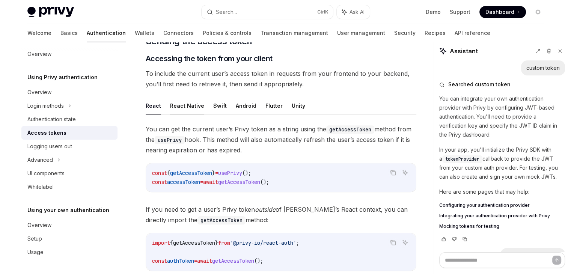 Image resolution: width=571 pixels, height=274 pixels. I want to click on a: Authentication state, so click(69, 119).